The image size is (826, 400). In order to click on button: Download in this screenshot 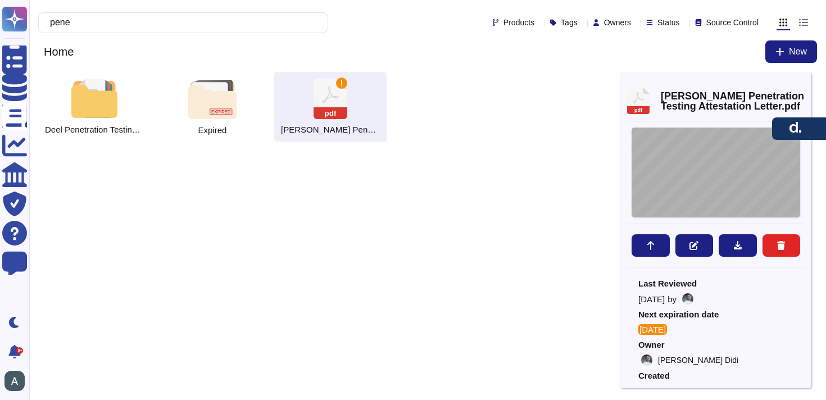, I will do `click(738, 246)`.